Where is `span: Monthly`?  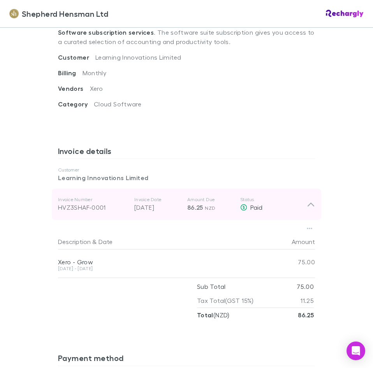
span: Monthly is located at coordinates (95, 72).